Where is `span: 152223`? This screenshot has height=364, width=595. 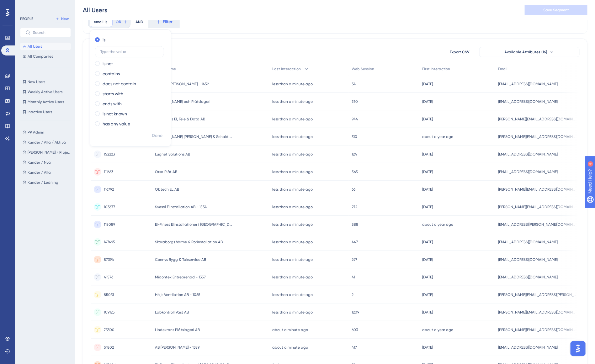
span: 152223 is located at coordinates (109, 154).